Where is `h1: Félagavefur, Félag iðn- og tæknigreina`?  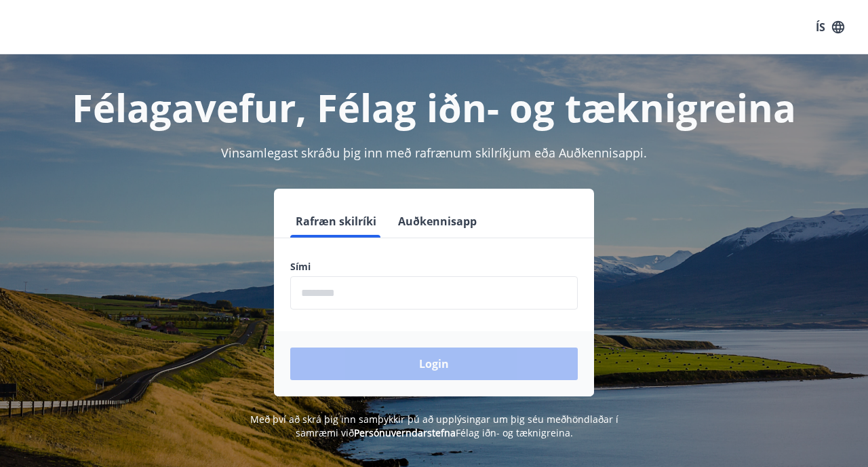 h1: Félagavefur, Félag iðn- og tæknigreina is located at coordinates (434, 108).